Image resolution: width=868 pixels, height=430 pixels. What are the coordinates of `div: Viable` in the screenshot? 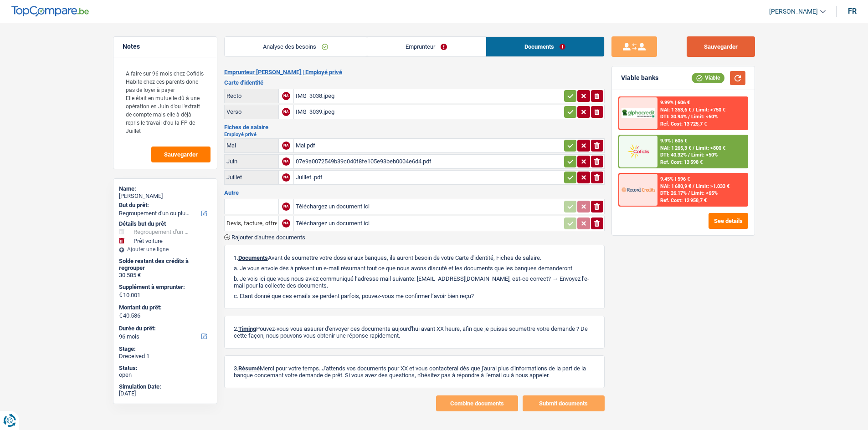 It's located at (708, 77).